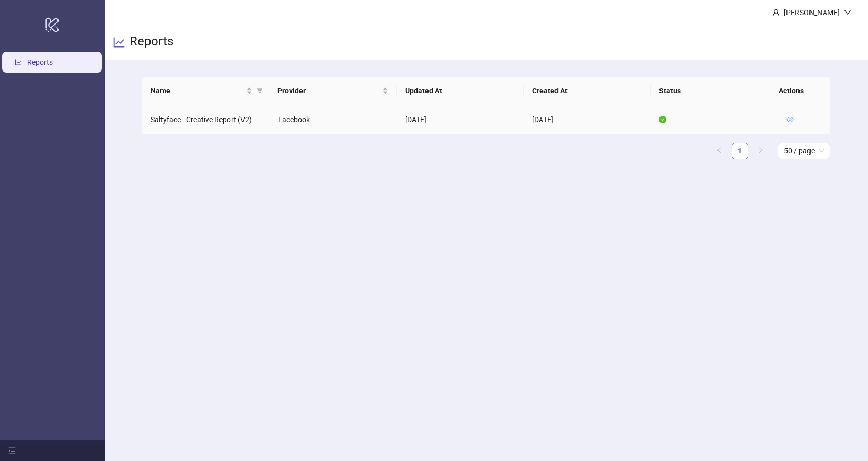 This screenshot has height=461, width=868. What do you see at coordinates (804, 151) in the screenshot?
I see `div: Page Size` at bounding box center [804, 151].